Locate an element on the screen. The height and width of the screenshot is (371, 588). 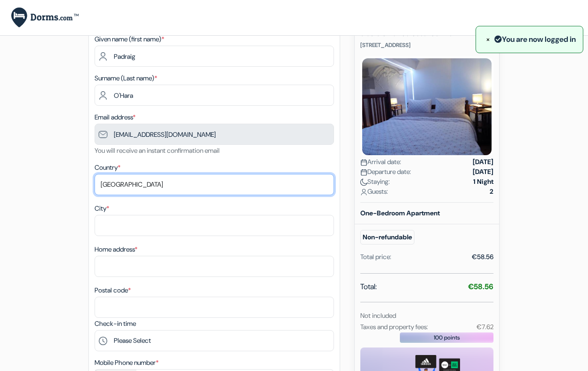
img: moon.svg is located at coordinates (364, 182).